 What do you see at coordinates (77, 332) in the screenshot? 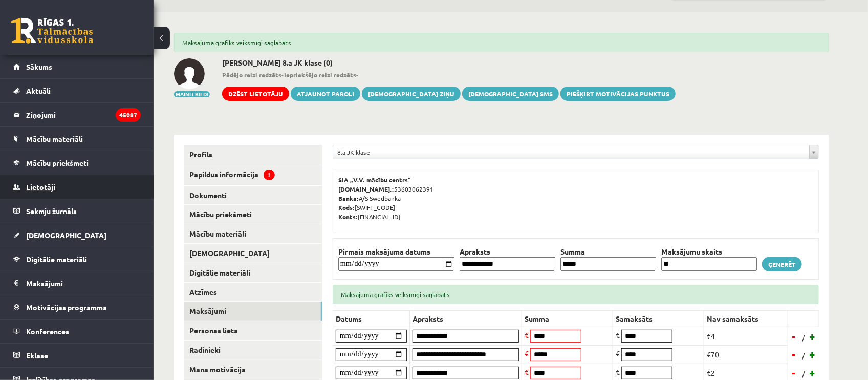
I see `a: Konferences` at bounding box center [77, 332].